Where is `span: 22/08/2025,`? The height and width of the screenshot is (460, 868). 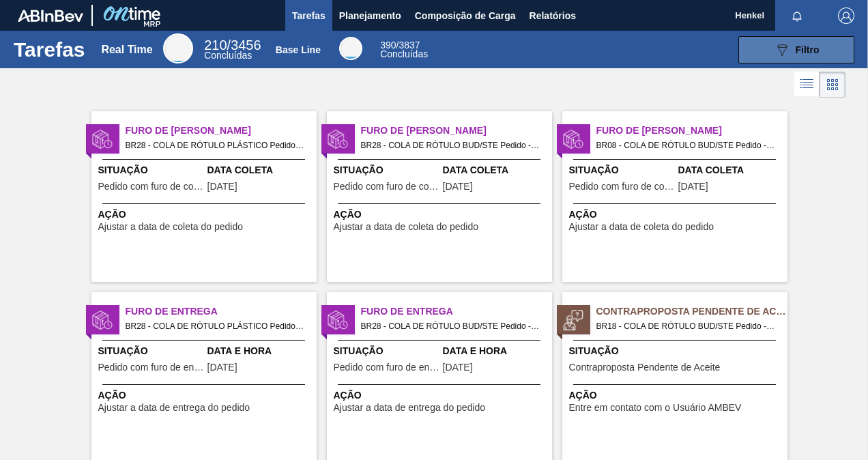
span: 22/08/2025, is located at coordinates (458, 367).